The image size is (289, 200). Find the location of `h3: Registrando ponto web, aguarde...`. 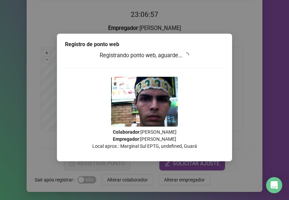

h3: Registrando ponto web, aguarde... is located at coordinates (145, 56).